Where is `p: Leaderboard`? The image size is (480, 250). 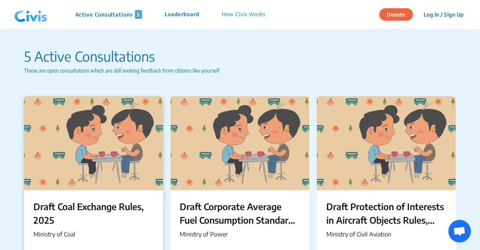
p: Leaderboard is located at coordinates (182, 14).